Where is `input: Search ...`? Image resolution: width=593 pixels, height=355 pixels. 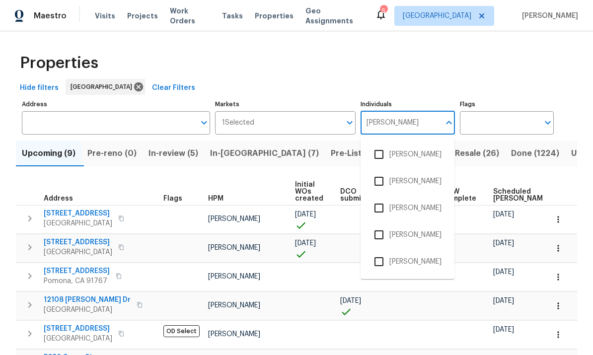 input: Search ... is located at coordinates (400, 123).